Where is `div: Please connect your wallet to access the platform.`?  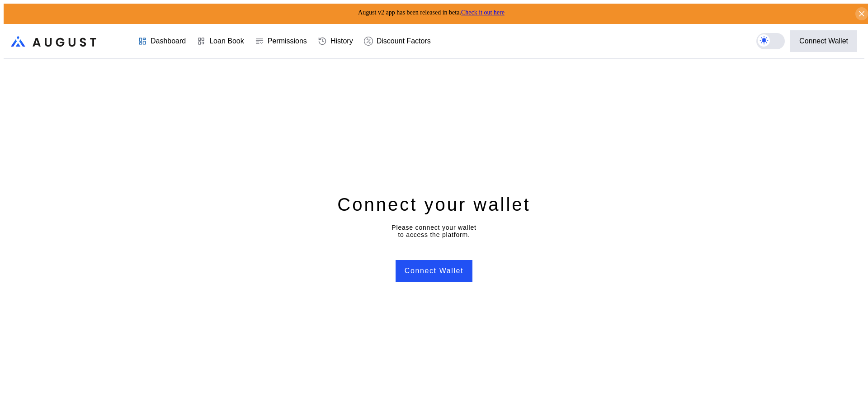
div: Please connect your wallet to access the platform. is located at coordinates (433, 231).